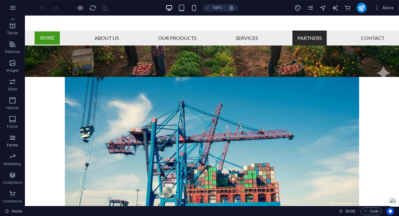  Describe the element at coordinates (350, 211) in the screenshot. I see `span: 00 00` at that location.